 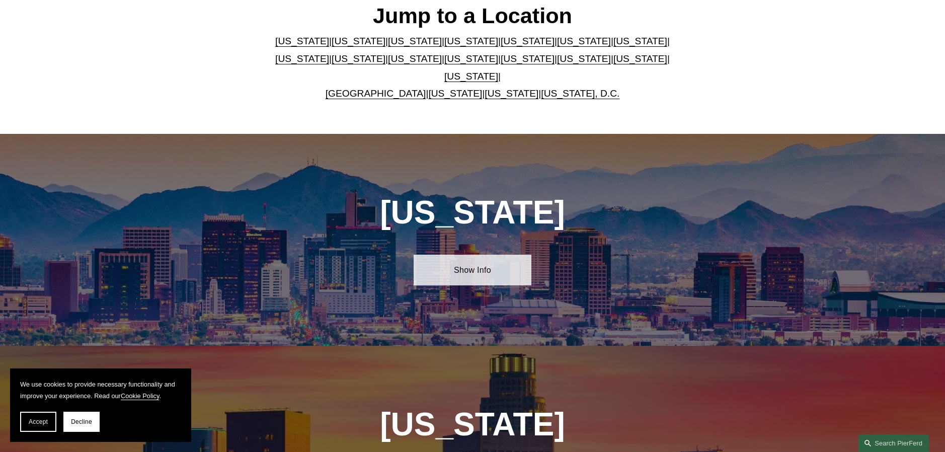 What do you see at coordinates (472, 16) in the screenshot?
I see `h2: Jump to a Location` at bounding box center [472, 16].